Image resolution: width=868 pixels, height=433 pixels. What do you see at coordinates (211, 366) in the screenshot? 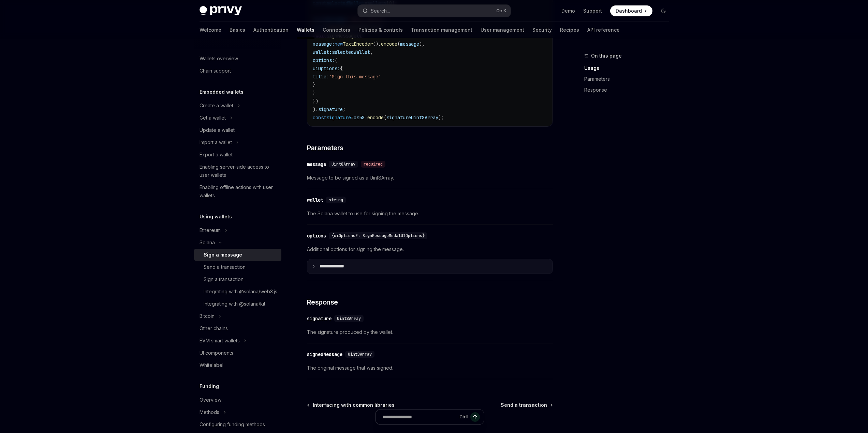
I see `div: Whitelabel` at bounding box center [211, 366].